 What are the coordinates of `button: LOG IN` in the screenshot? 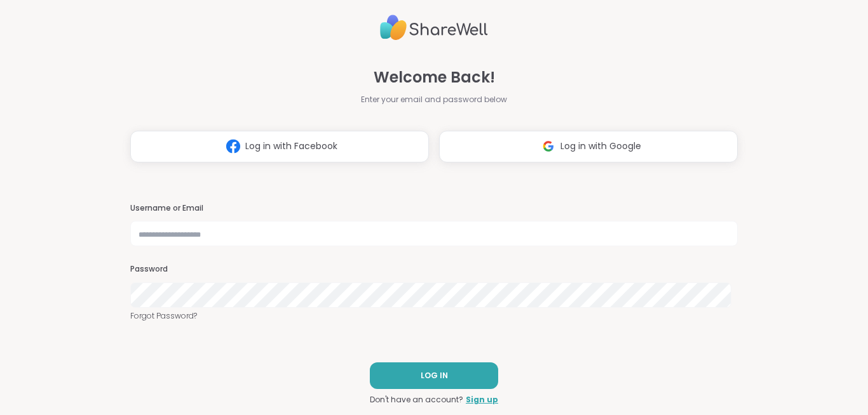 It's located at (434, 376).